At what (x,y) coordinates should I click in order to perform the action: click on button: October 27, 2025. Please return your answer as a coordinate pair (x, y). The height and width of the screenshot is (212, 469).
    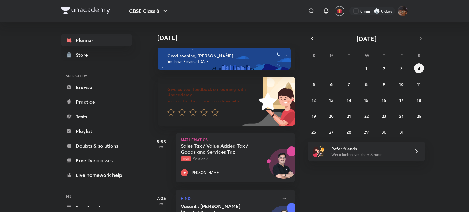
    Looking at the image, I should click on (331, 132).